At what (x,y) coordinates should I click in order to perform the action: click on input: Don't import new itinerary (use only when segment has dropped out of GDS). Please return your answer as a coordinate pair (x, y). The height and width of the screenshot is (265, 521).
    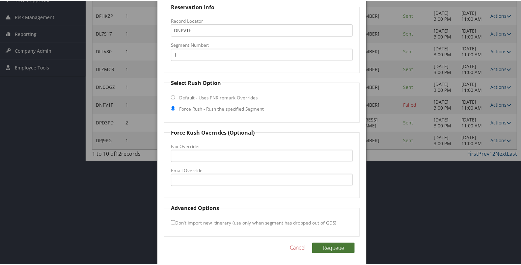
    Looking at the image, I should click on (173, 222).